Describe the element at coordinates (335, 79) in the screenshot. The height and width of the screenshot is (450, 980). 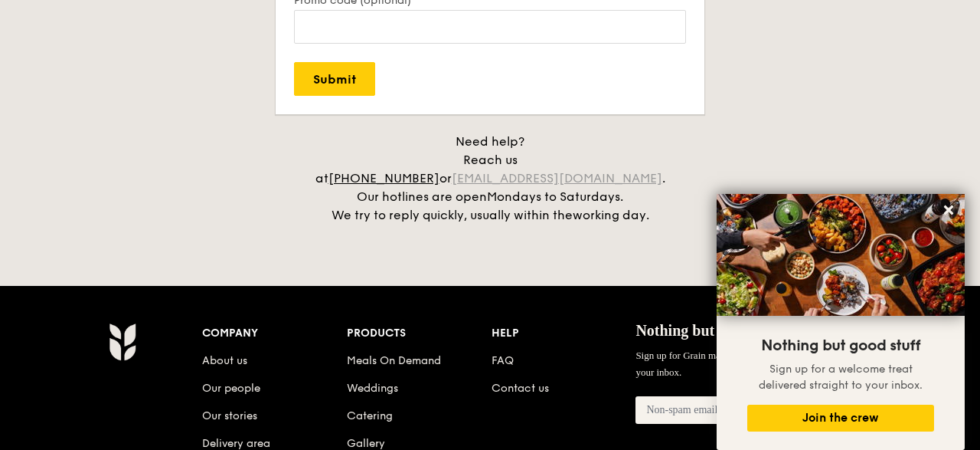
I see `input: Submit` at that location.